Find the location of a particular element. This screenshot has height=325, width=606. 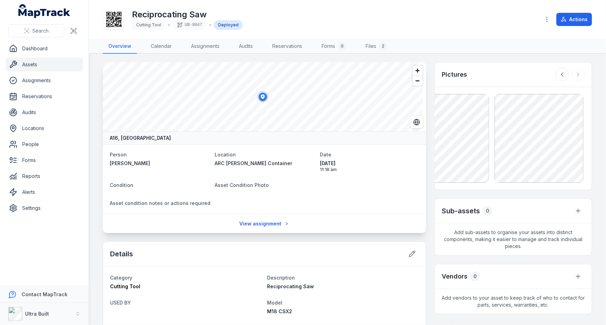

a: Forms is located at coordinates (44, 160).